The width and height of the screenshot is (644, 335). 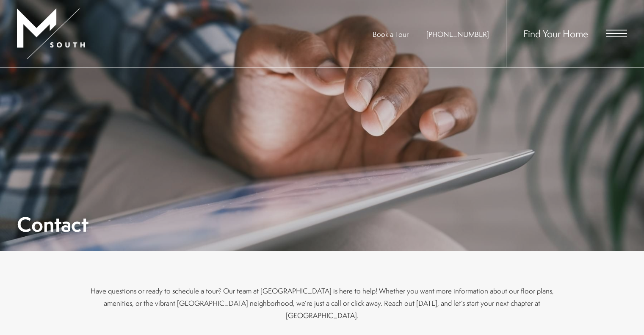 I want to click on h1: Contact, so click(x=53, y=224).